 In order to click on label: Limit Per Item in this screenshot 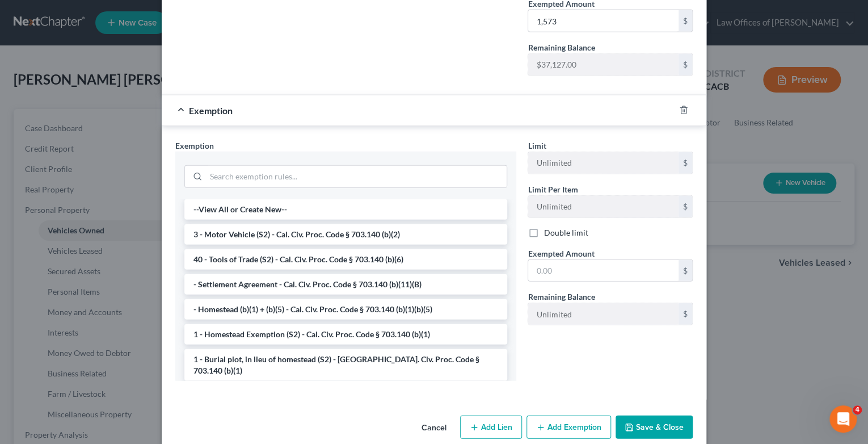, I will do `click(553, 189)`.